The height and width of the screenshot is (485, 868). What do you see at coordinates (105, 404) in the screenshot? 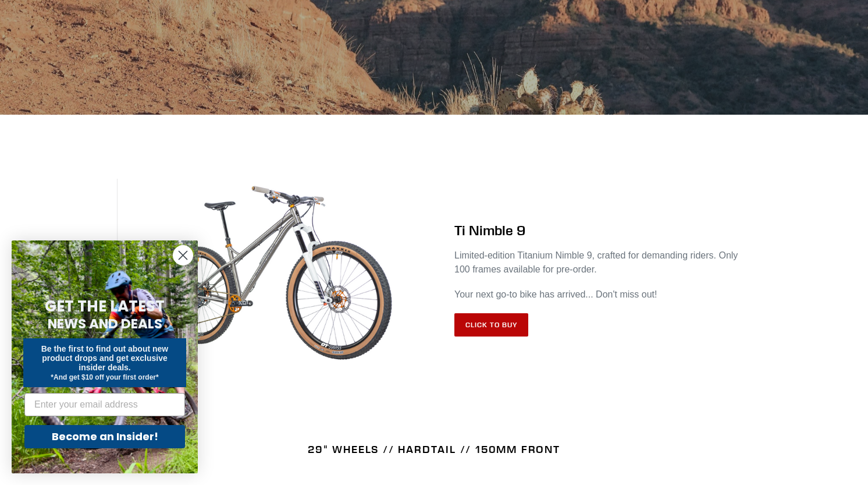
I see `input: Enter your email address` at bounding box center [105, 404].